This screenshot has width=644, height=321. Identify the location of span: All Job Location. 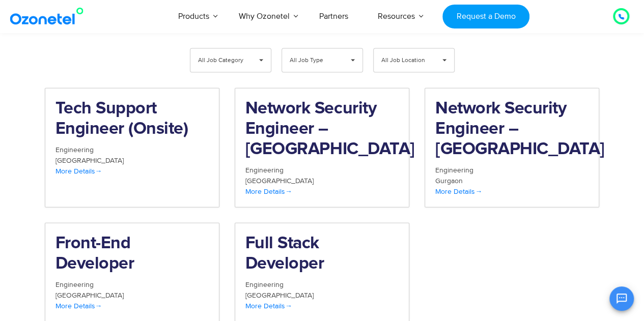
(405, 61).